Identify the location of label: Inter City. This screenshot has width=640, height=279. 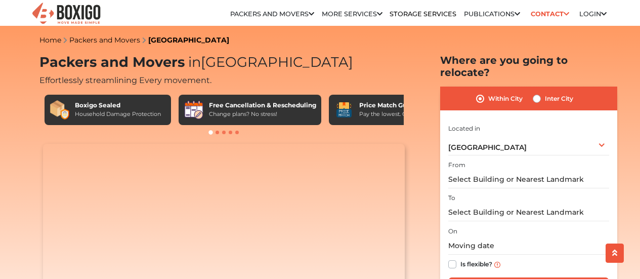
(559, 99).